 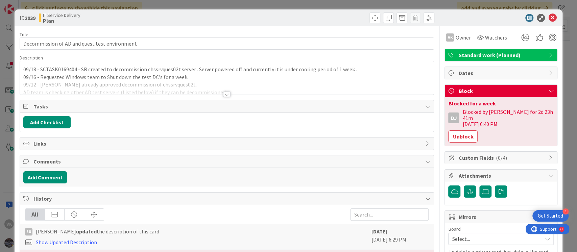 What do you see at coordinates (502, 55) in the screenshot?
I see `span: Standard Work (Planned)` at bounding box center [502, 55].